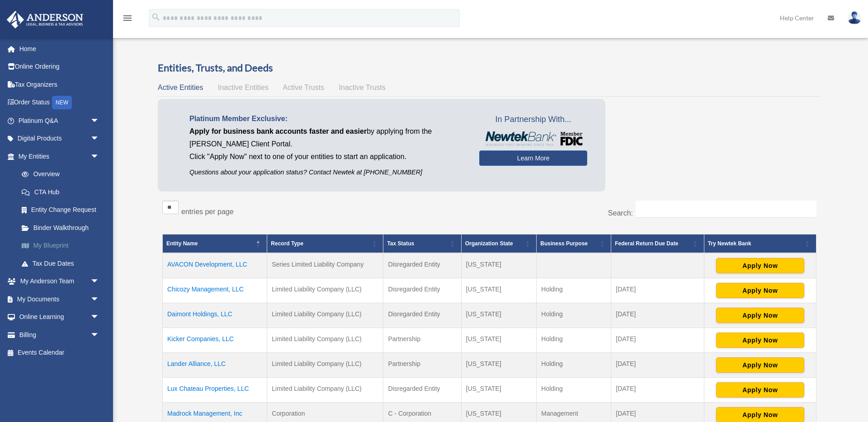 The image size is (868, 422). Describe the element at coordinates (422, 243) in the screenshot. I see `th: Tax Status: Activate to sort` at that location.